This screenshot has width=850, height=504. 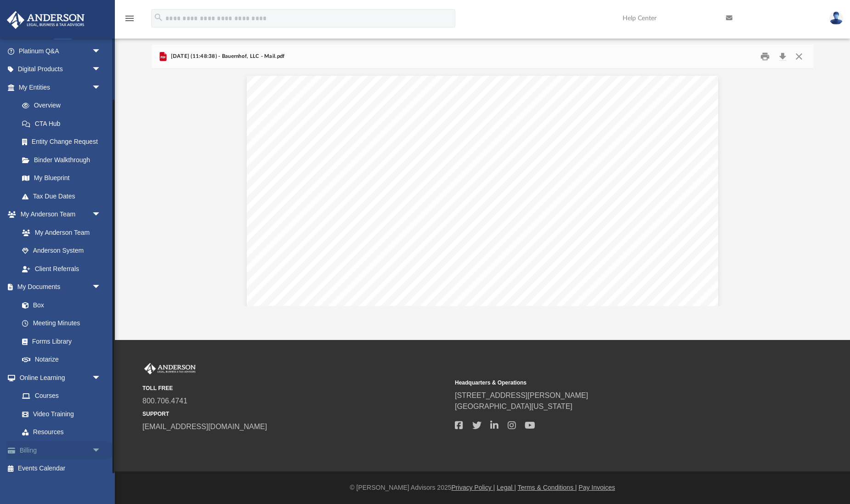 What do you see at coordinates (783, 56) in the screenshot?
I see `button: Download` at bounding box center [783, 56].